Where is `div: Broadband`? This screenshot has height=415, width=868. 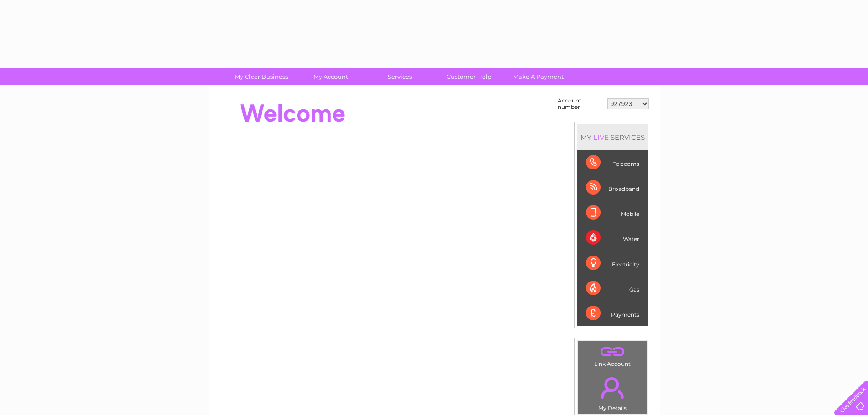
div: Broadband is located at coordinates (612, 188).